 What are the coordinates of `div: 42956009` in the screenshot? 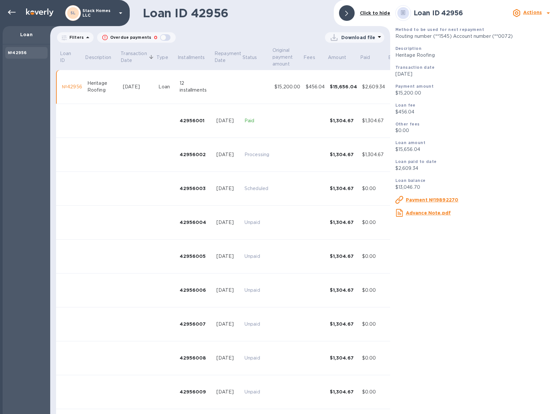 It's located at (195, 392).